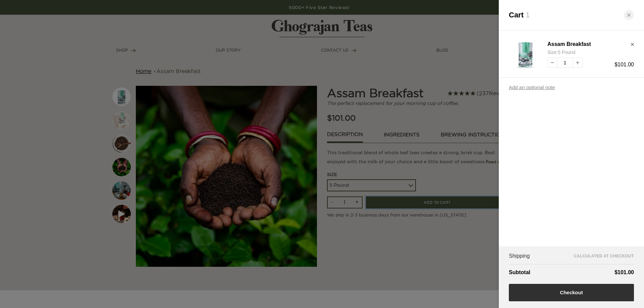  Describe the element at coordinates (528, 15) in the screenshot. I see `span: 1` at that location.